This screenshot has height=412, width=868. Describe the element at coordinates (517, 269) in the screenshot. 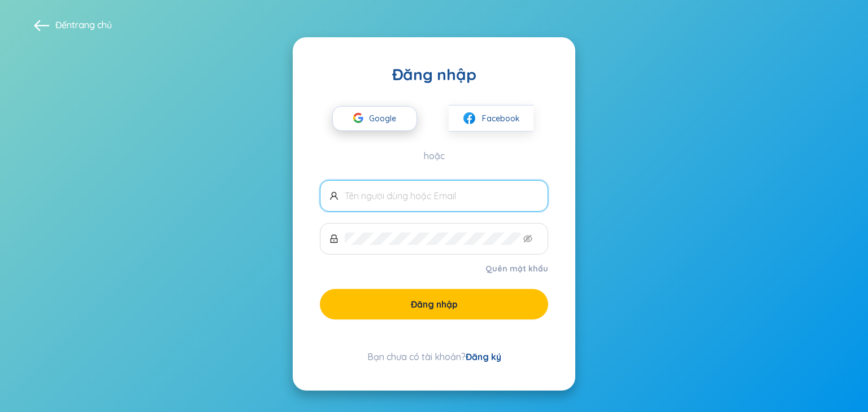

I see `font: Quên mật khẩu` at that location.